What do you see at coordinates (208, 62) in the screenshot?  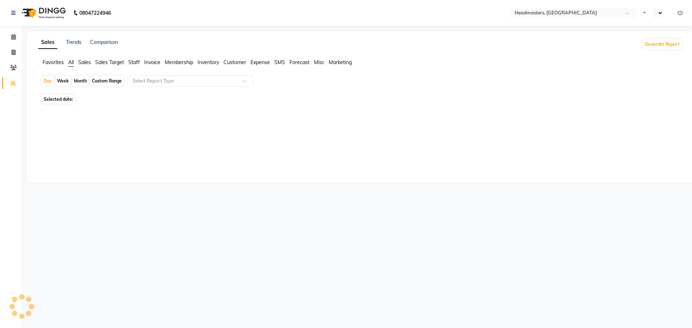 I see `span: Inventory` at bounding box center [208, 62].